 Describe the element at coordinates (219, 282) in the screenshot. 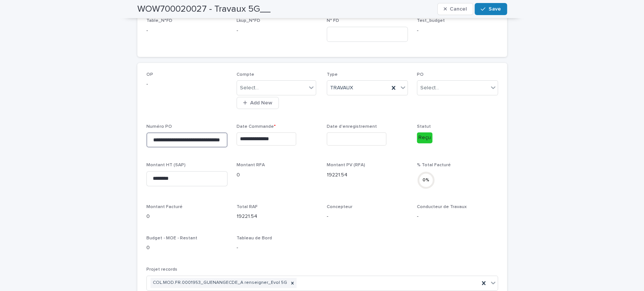

I see `div: COL.MOD.FR.0001953_GUENANGECDE_A renseigner_Evol 5G` at that location.